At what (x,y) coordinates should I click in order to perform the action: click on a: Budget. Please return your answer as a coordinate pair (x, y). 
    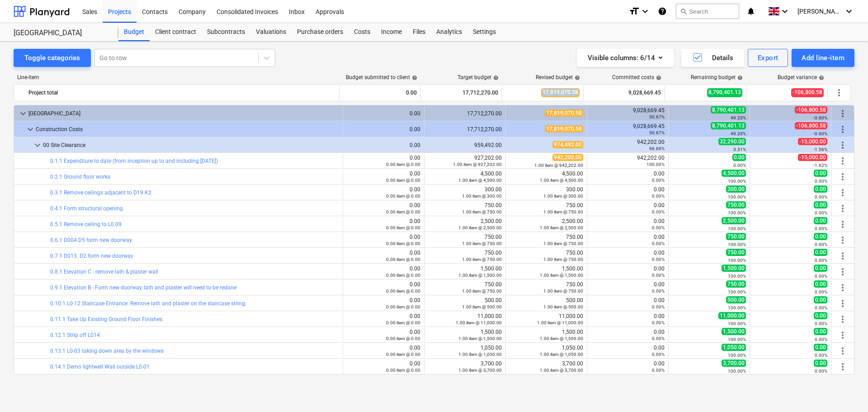
    Looking at the image, I should click on (134, 32).